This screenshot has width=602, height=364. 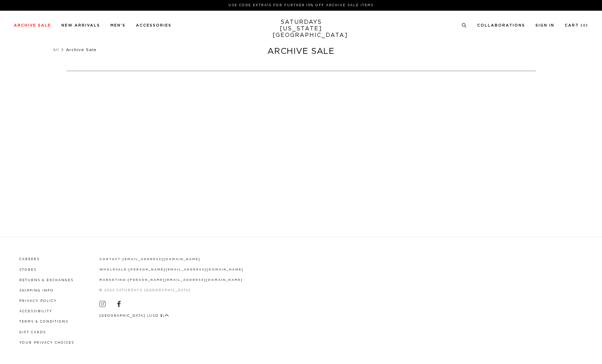 What do you see at coordinates (111, 259) in the screenshot?
I see `strong: contact:` at bounding box center [111, 259].